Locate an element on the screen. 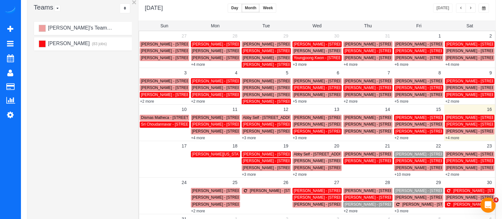 The image size is (502, 219). a: 24 is located at coordinates (184, 182).